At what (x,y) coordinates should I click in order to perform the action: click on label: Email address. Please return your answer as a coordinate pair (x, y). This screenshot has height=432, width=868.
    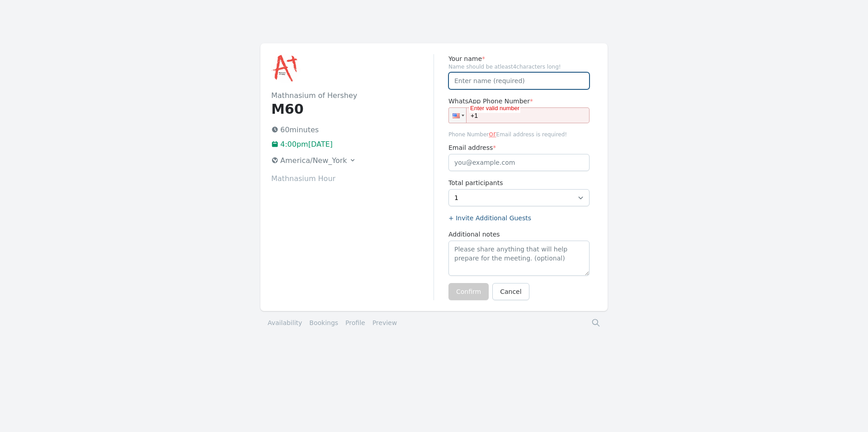
    Looking at the image, I should click on (519, 147).